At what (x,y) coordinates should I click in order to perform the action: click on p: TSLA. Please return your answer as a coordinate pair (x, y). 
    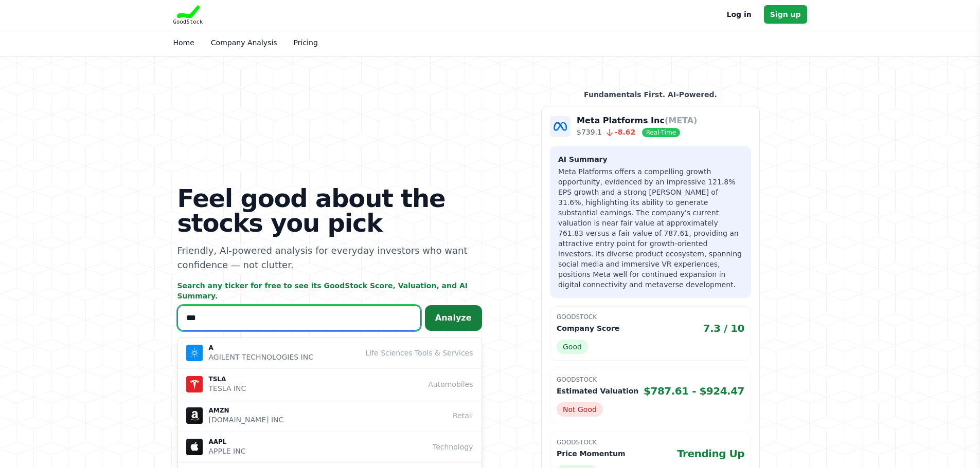
    Looking at the image, I should click on (227, 379).